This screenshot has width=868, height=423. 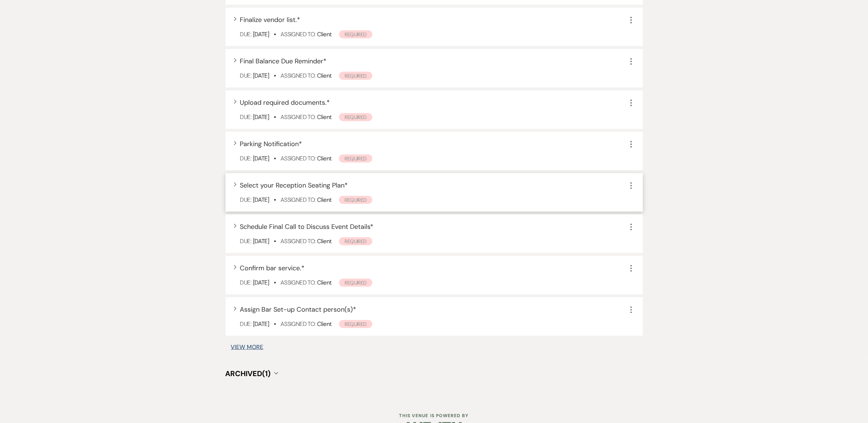 I want to click on span: Schedule Final Call to Discuss Event Details *, so click(x=307, y=227).